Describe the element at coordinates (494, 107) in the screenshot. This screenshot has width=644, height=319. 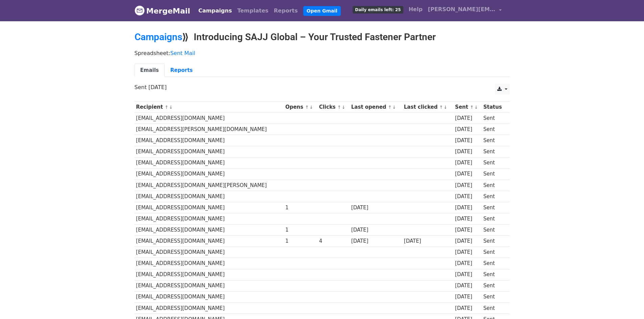
I see `th: Status` at that location.